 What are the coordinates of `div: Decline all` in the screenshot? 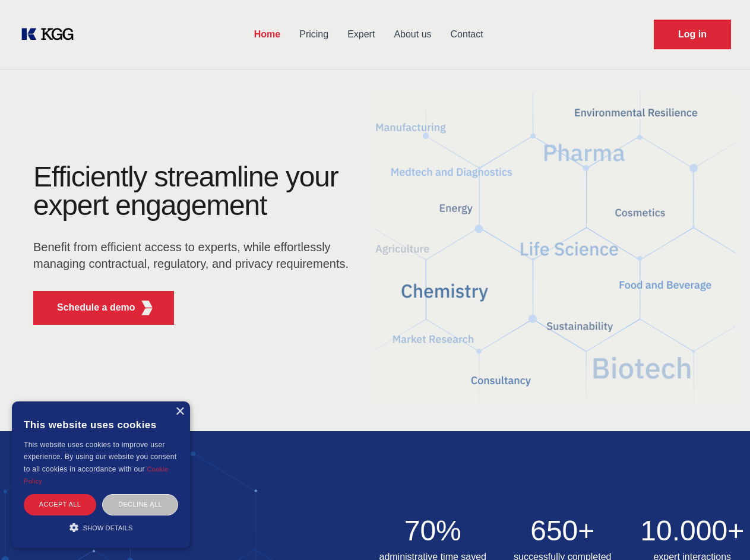 It's located at (140, 504).